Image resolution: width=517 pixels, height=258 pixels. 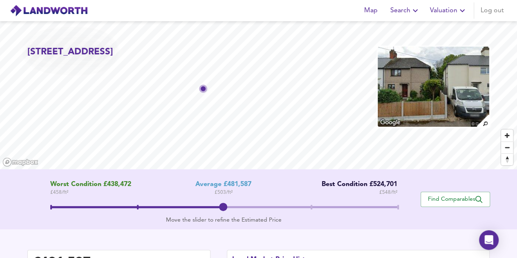 I want to click on button: Valuation, so click(x=449, y=11).